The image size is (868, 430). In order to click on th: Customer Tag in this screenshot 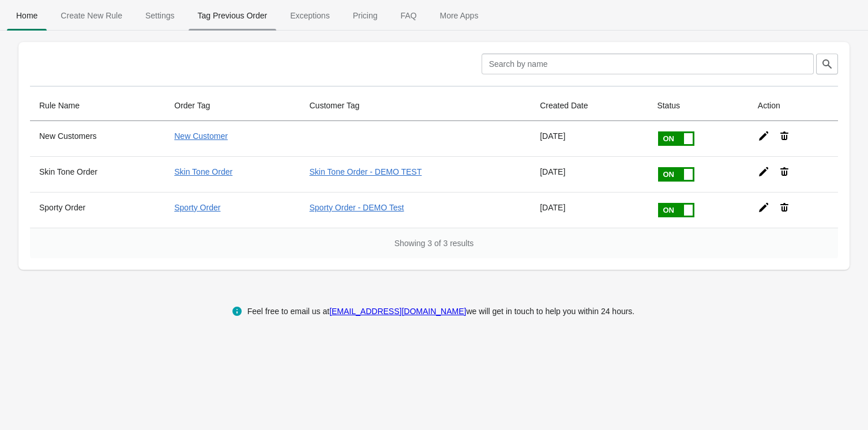, I will do `click(416, 106)`.